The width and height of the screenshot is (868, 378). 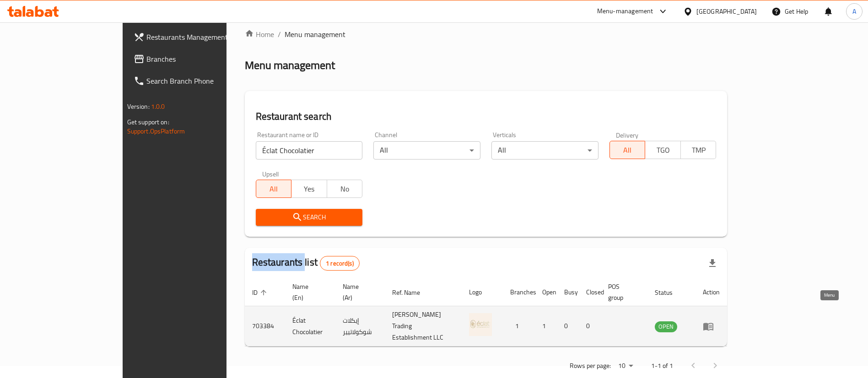 I want to click on span: ID, so click(x=261, y=292).